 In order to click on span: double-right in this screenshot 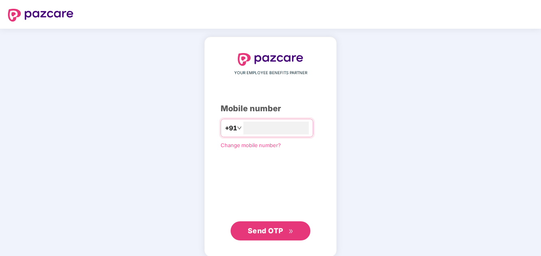, I will do `click(291, 231)`.